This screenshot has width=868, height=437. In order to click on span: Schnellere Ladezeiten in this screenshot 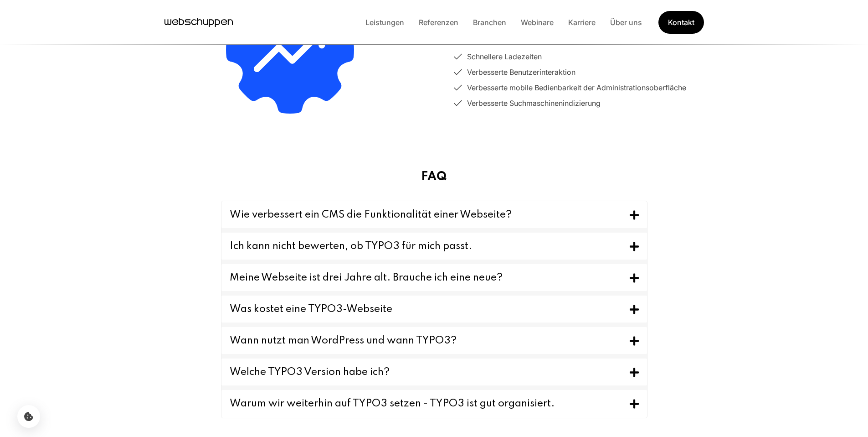, I will do `click(504, 56)`.